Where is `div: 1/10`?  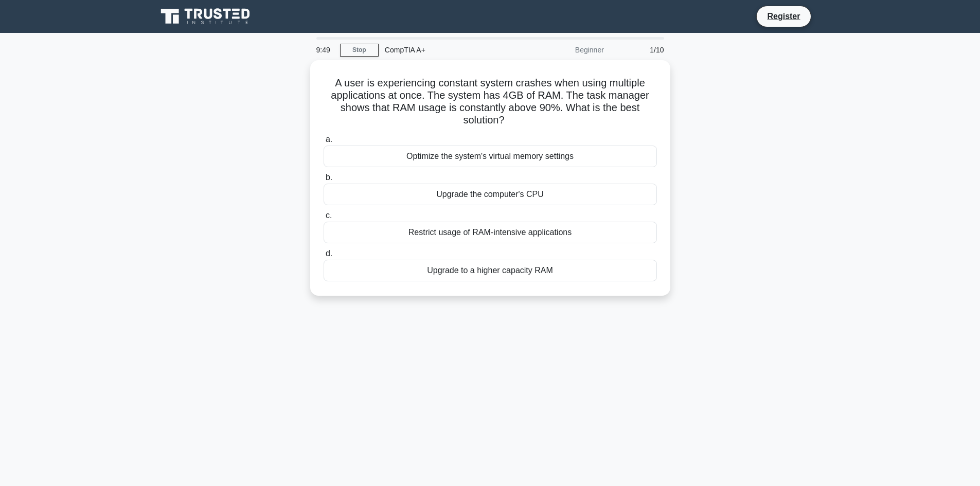
div: 1/10 is located at coordinates (640, 50).